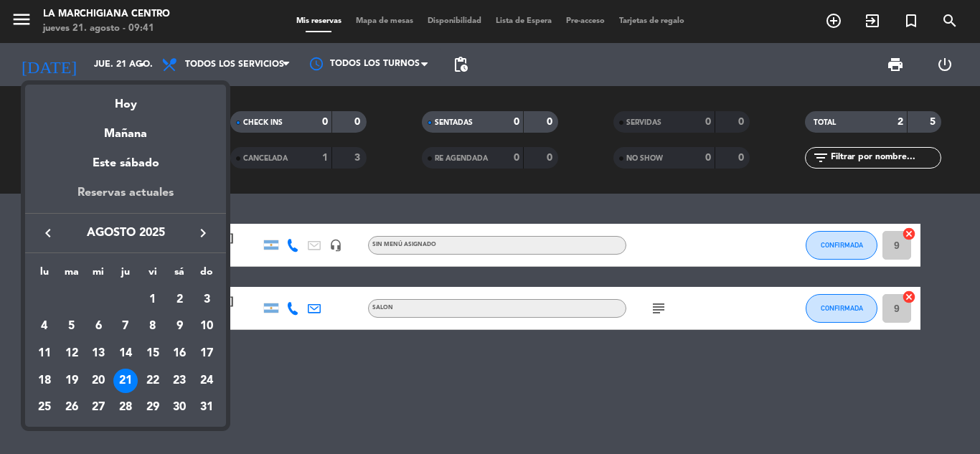  I want to click on div: Reservas actuales, so click(126, 198).